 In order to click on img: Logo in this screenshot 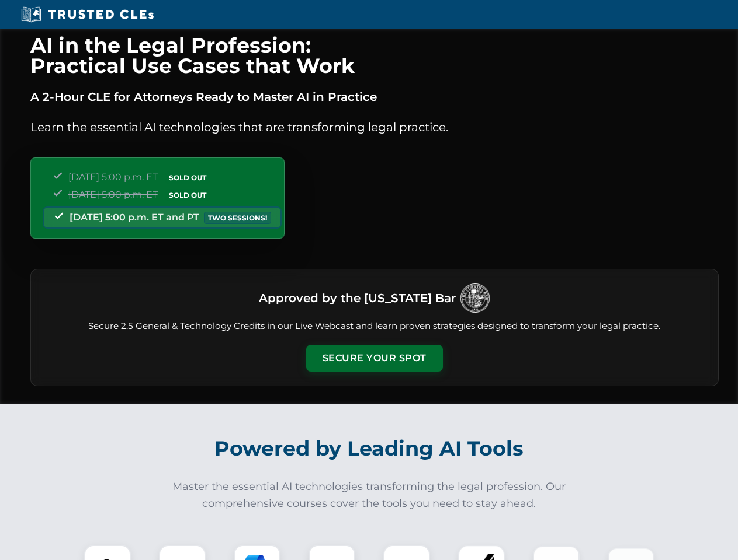, I will do `click(475, 298)`.